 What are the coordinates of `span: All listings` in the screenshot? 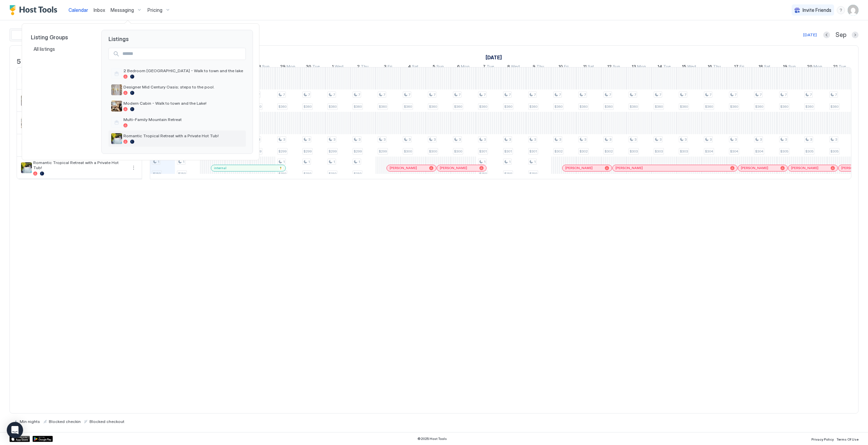 It's located at (45, 49).